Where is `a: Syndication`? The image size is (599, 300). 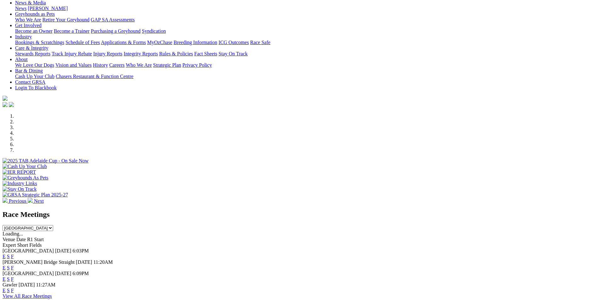
a: Syndication is located at coordinates (154, 31).